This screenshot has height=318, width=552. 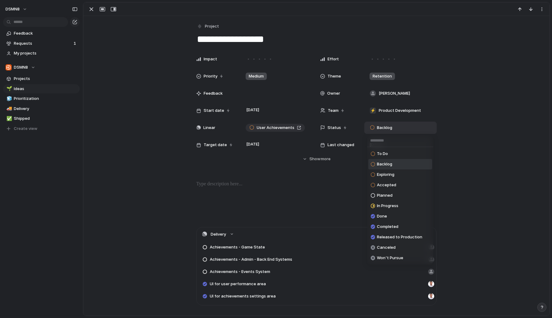 What do you see at coordinates (382, 154) in the screenshot?
I see `span: To Do` at bounding box center [382, 154].